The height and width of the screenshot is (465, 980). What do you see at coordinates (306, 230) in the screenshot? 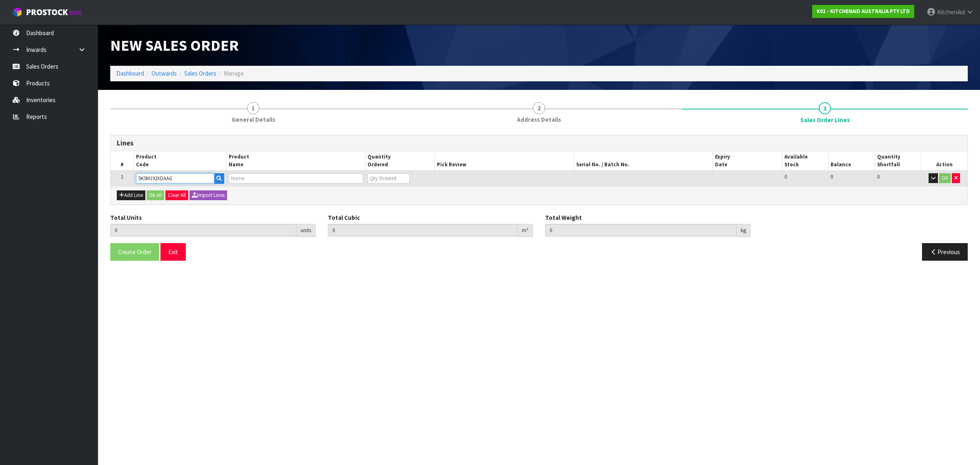
I see `div: units` at bounding box center [306, 230].